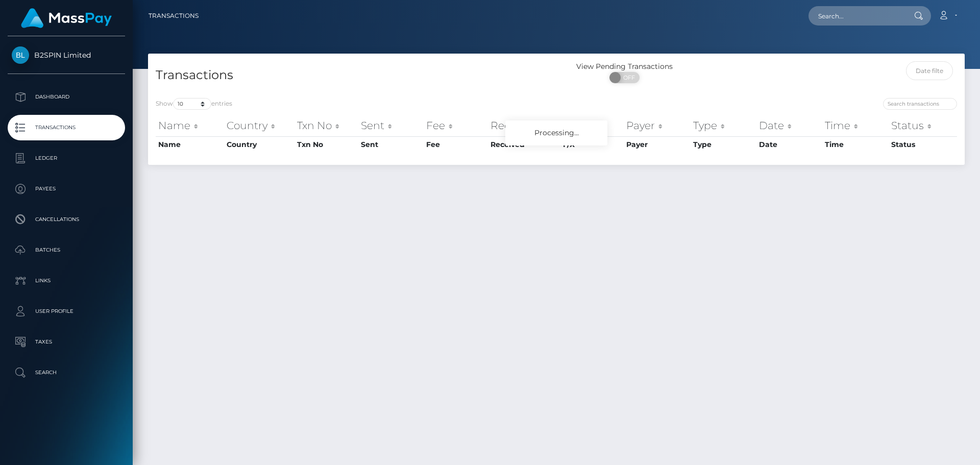  What do you see at coordinates (930, 71) in the screenshot?
I see `input: Date filter` at bounding box center [930, 71].